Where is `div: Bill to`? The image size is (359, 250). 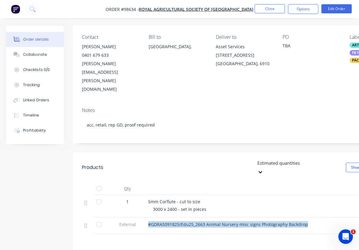 div: Bill to is located at coordinates (177, 37).